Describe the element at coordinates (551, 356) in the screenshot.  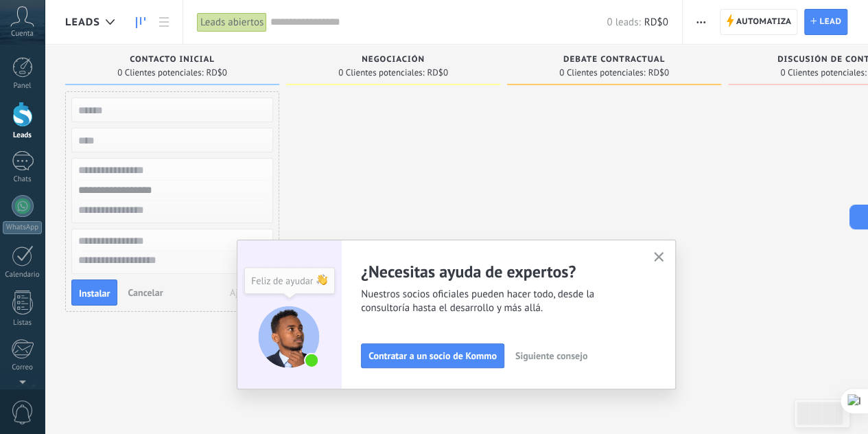
I see `button: Siguiente consejo` at that location.